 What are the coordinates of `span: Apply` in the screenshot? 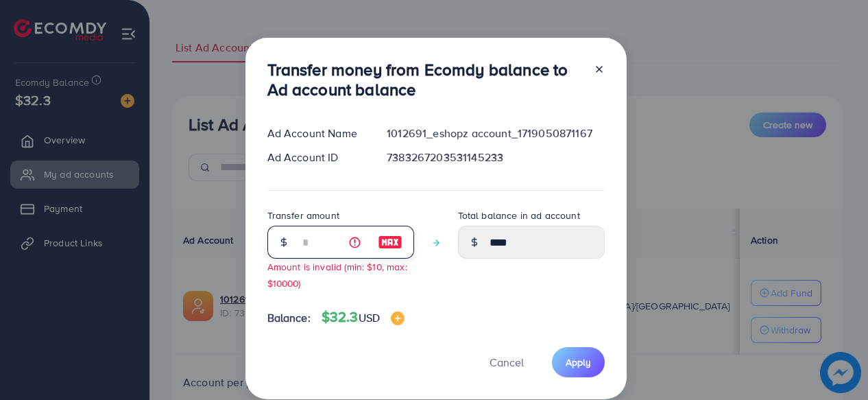 It's located at (578, 362).